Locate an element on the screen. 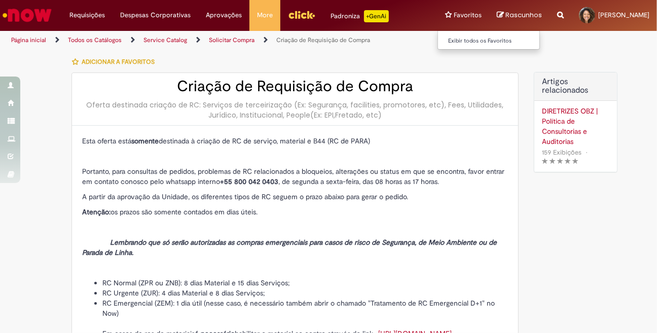 Image resolution: width=657 pixels, height=333 pixels. img: ServiceNow is located at coordinates (27, 15).